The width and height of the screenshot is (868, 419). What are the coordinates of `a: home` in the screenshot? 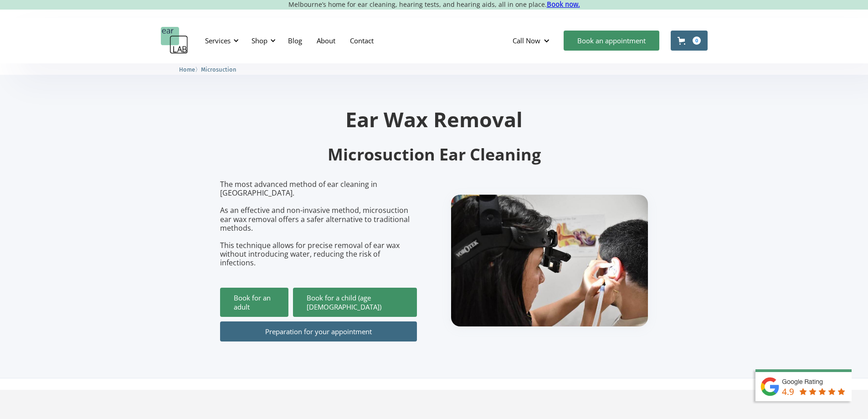 It's located at (174, 41).